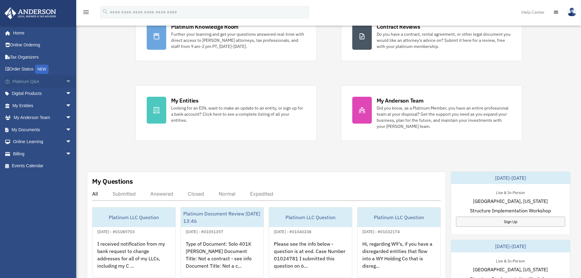 The image size is (581, 278). What do you see at coordinates (185, 100) in the screenshot?
I see `div: My Entities` at bounding box center [185, 100].